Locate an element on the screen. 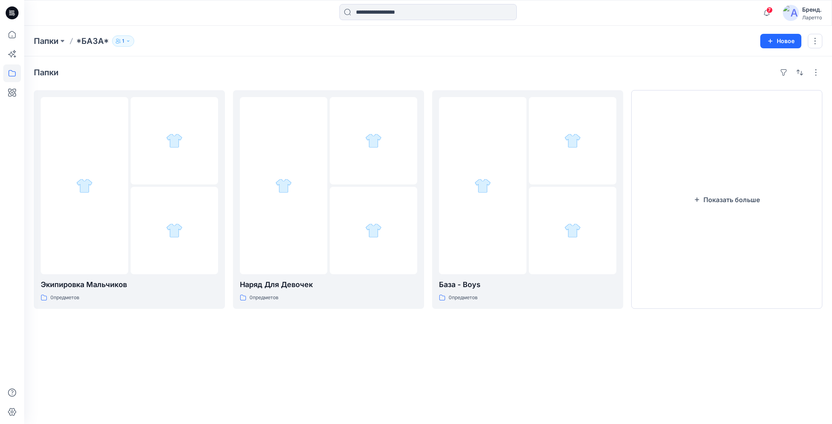 The image size is (832, 424). ya-tr-span: Наряд Для Девочек is located at coordinates (276, 285).